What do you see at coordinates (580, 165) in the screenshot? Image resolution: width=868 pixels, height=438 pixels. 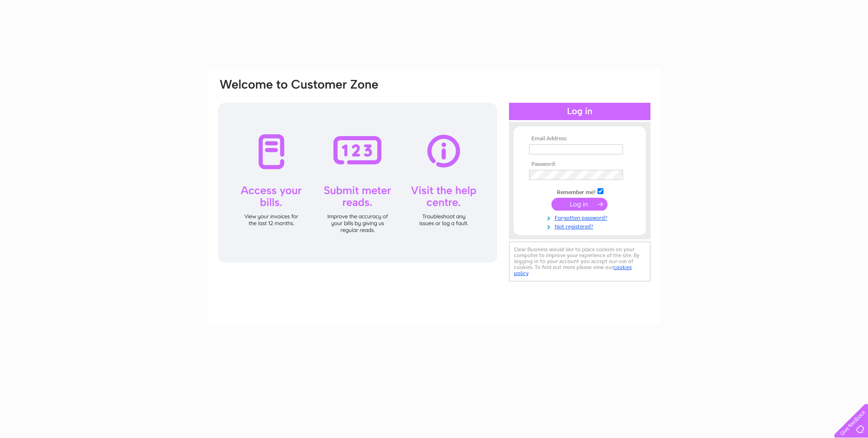 I see `th: Password:` at bounding box center [580, 165].